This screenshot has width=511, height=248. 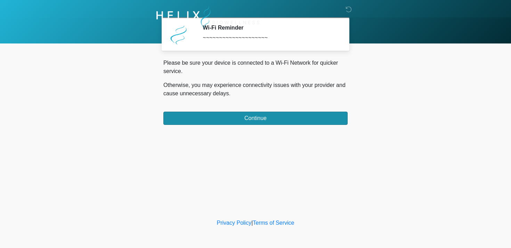 I want to click on img: Helix Biowellness Logo, so click(x=208, y=17).